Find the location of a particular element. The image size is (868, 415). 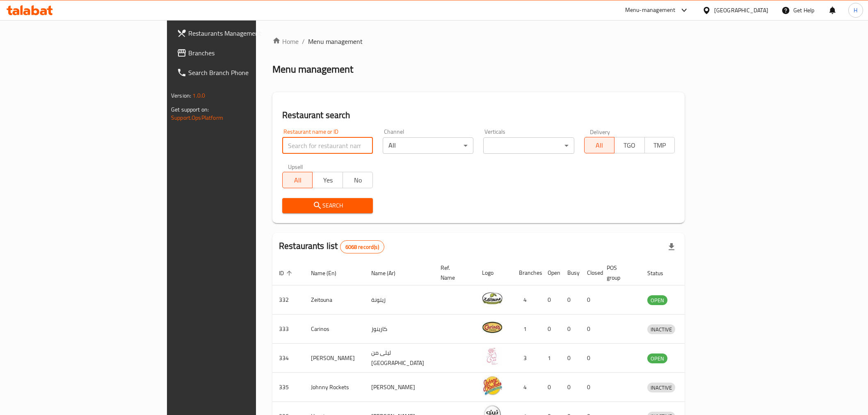

th: Busy is located at coordinates (571, 273).